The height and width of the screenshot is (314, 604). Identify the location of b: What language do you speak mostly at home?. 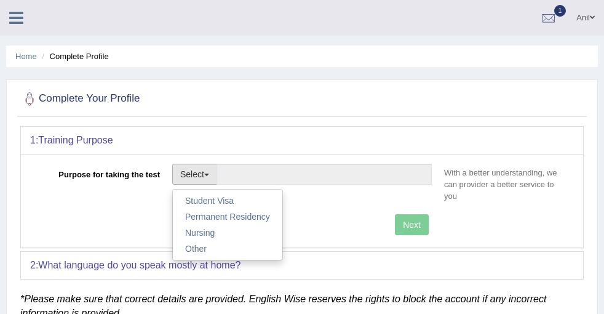
(139, 264).